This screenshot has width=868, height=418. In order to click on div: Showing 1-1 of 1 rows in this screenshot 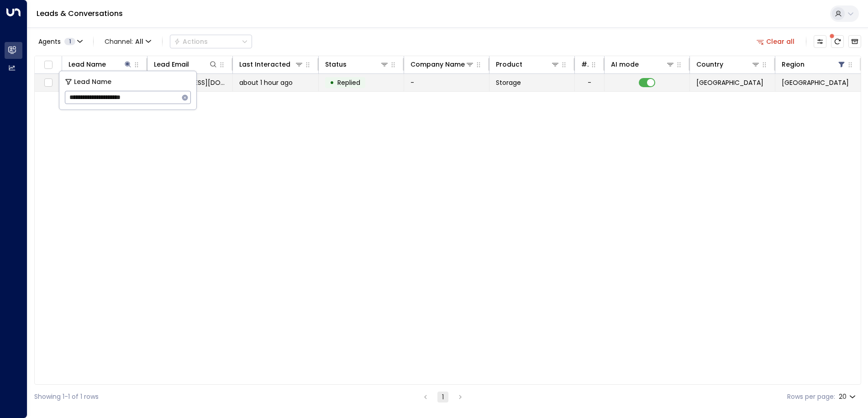, I will do `click(66, 396)`.